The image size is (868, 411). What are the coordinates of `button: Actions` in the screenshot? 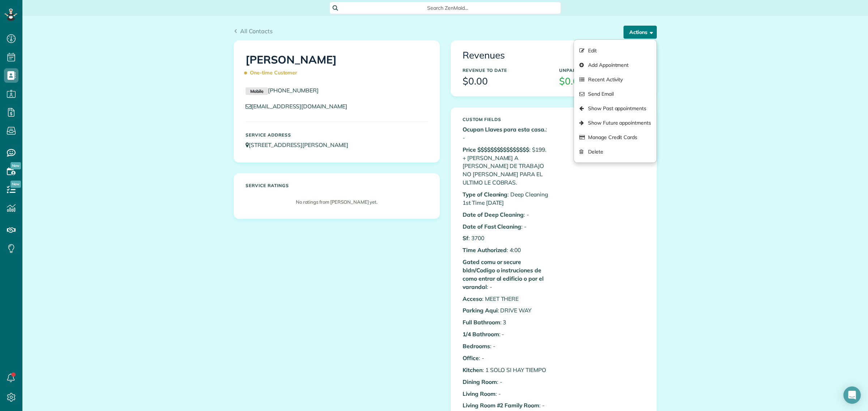 It's located at (640, 32).